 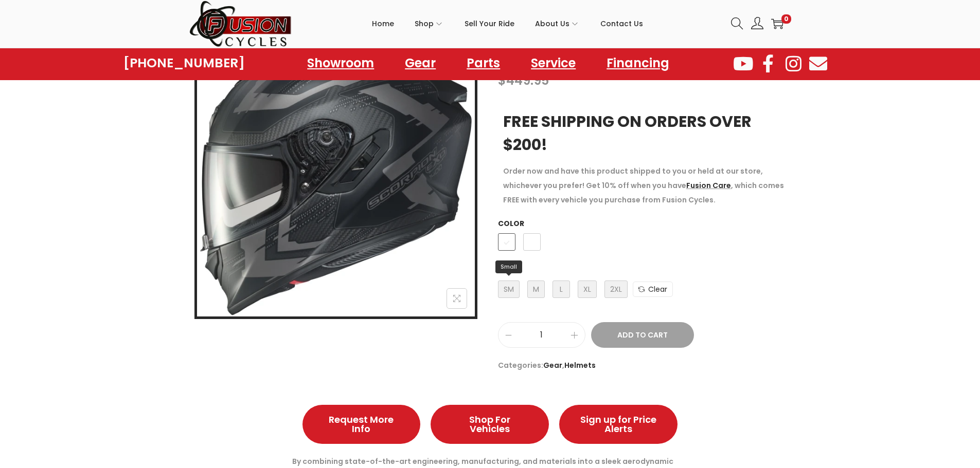 I want to click on span: Sign up for Price Alerts, so click(x=618, y=424).